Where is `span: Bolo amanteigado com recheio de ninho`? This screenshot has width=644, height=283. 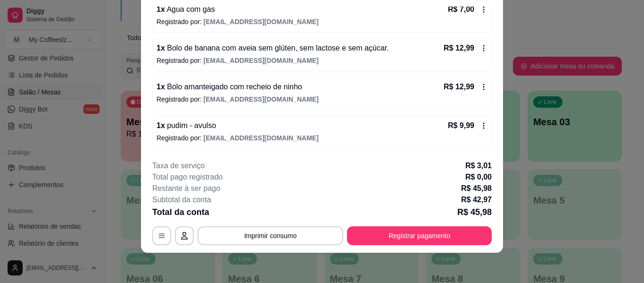 span: Bolo amanteigado com recheio de ninho is located at coordinates (233, 86).